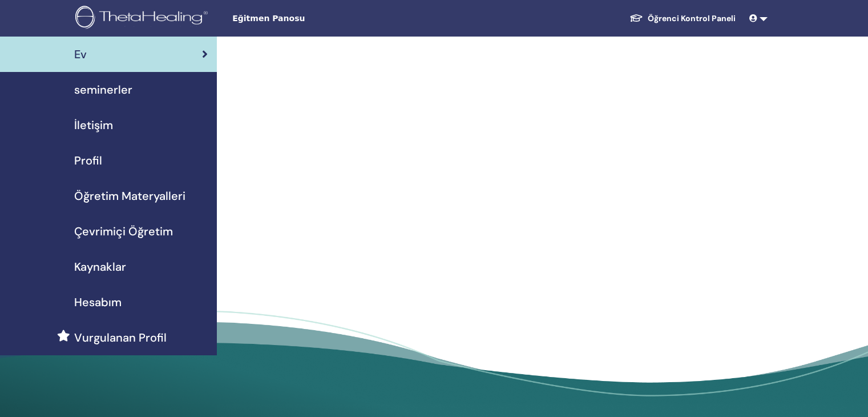 This screenshot has height=417, width=868. I want to click on span: Eğitmen Panosu, so click(318, 18).